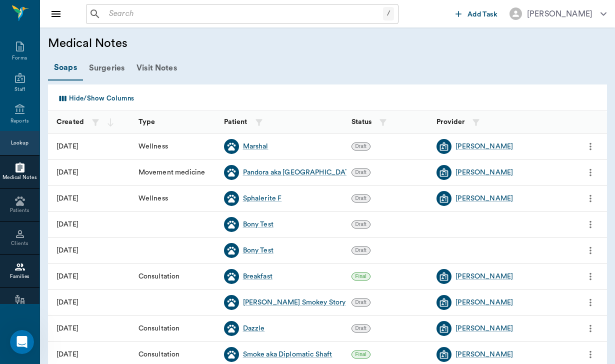  Describe the element at coordinates (19, 292) in the screenshot. I see `button: Emoji picker` at that location.